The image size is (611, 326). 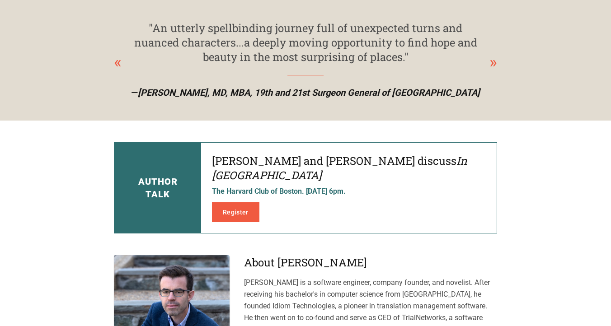 I want to click on div: Next slide, so click(x=493, y=62).